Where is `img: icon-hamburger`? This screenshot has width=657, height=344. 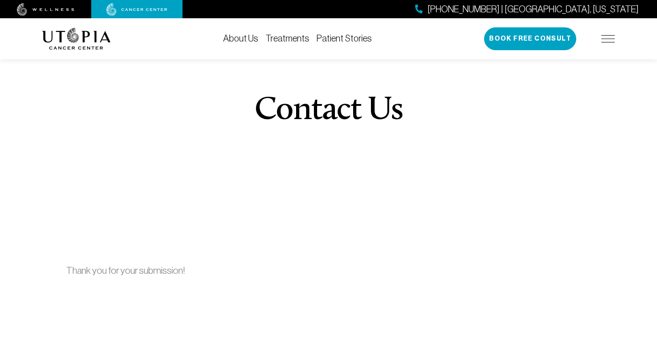 img: icon-hamburger is located at coordinates (608, 39).